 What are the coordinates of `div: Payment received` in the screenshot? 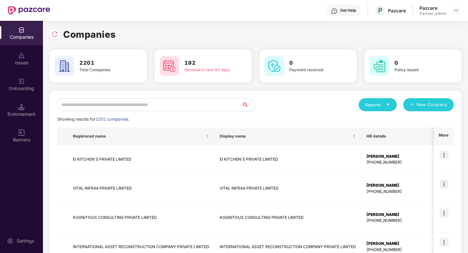 It's located at (313, 70).